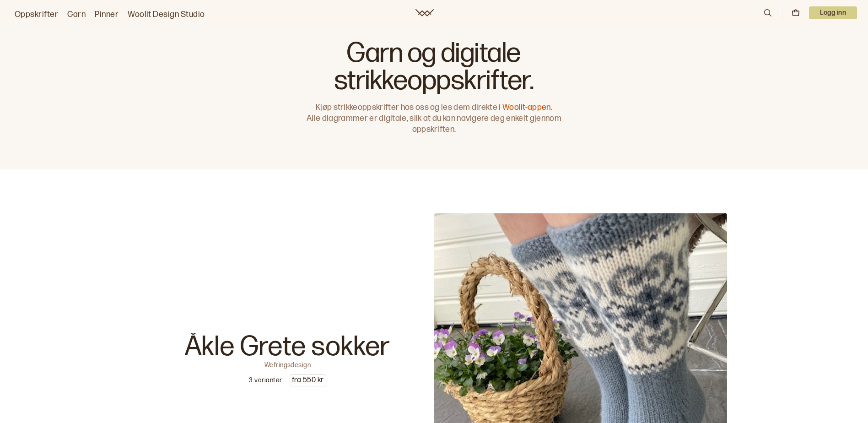  I want to click on a: Woolit-appen., so click(527, 107).